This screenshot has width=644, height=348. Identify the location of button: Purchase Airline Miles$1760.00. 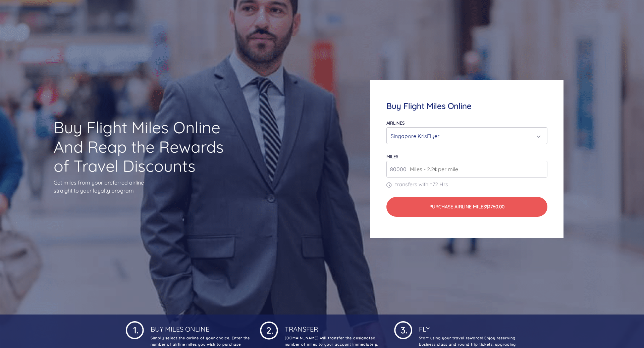
(467, 207).